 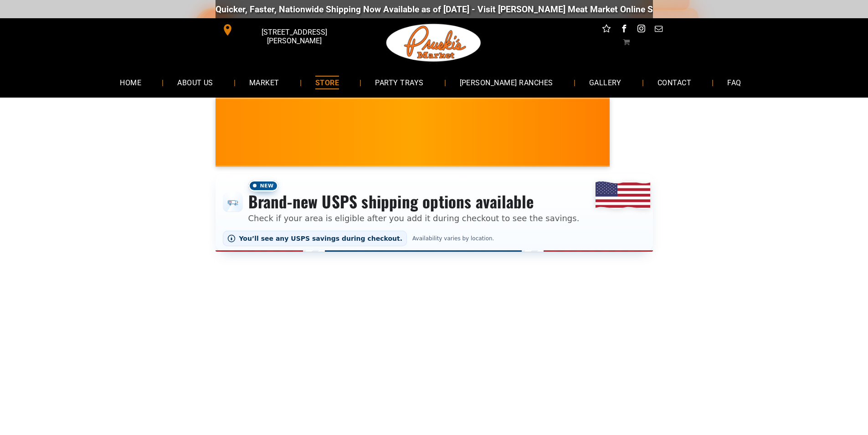 I want to click on span: Availability varies by location., so click(x=453, y=238).